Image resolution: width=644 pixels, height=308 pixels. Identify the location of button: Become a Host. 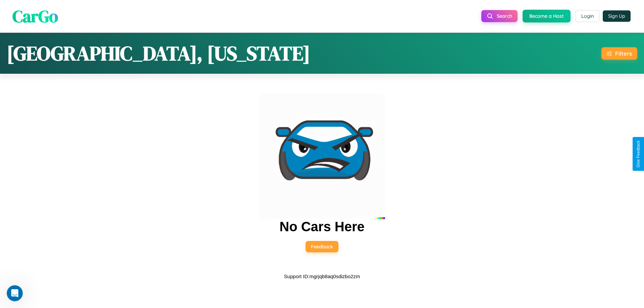
(546, 16).